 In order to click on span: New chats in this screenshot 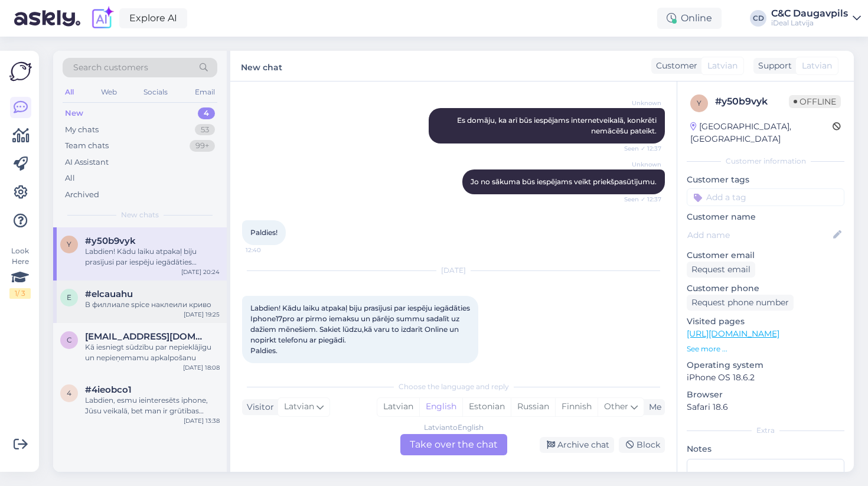, I will do `click(140, 215)`.